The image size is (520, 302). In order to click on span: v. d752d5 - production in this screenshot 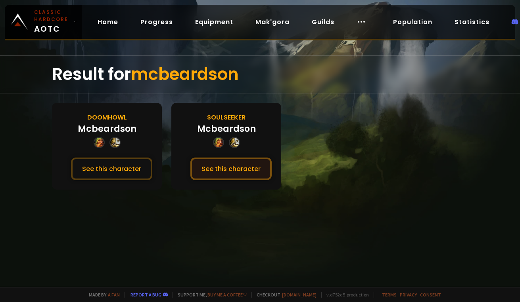, I will do `click(345, 295)`.